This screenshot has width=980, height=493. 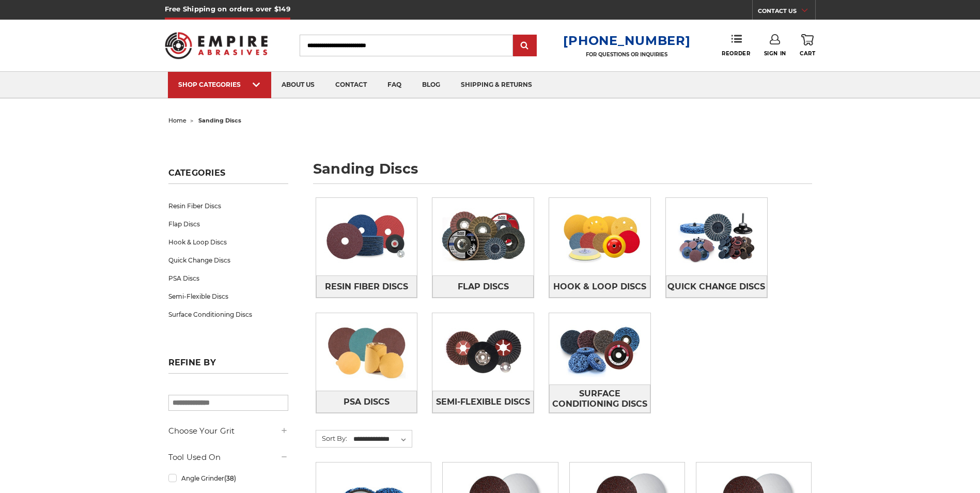 What do you see at coordinates (483, 402) in the screenshot?
I see `span: Semi-Flexible Discs` at bounding box center [483, 402].